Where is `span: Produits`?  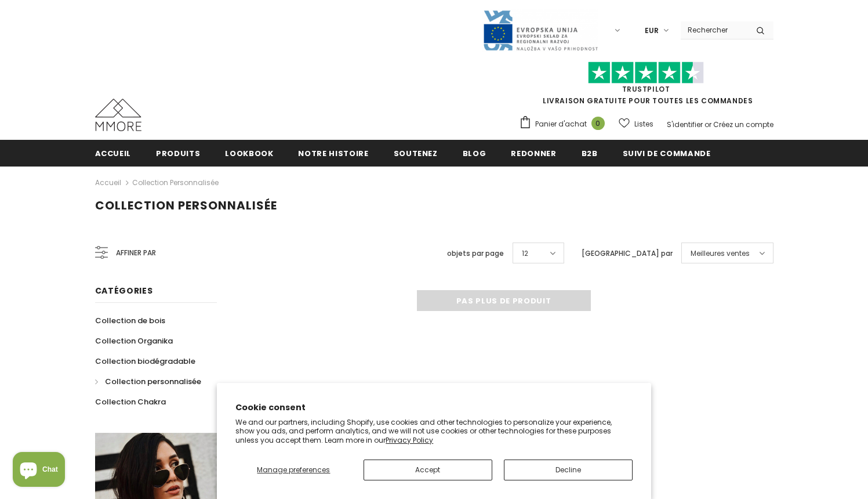
span: Produits is located at coordinates (178, 153).